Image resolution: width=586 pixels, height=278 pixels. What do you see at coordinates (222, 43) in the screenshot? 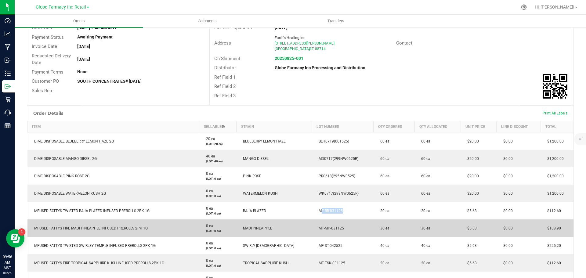
I see `span: Address` at bounding box center [222, 43].